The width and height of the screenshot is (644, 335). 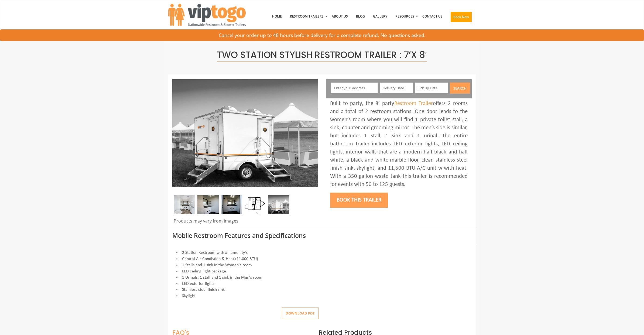 What do you see at coordinates (461, 18) in the screenshot?
I see `a: Book Now` at bounding box center [461, 18].